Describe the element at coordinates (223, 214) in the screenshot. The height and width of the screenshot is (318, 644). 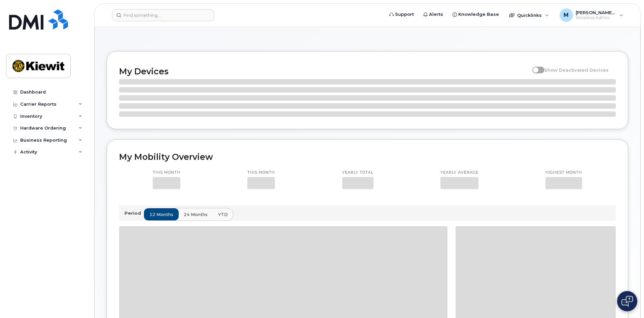
I see `span: YTD` at that location.